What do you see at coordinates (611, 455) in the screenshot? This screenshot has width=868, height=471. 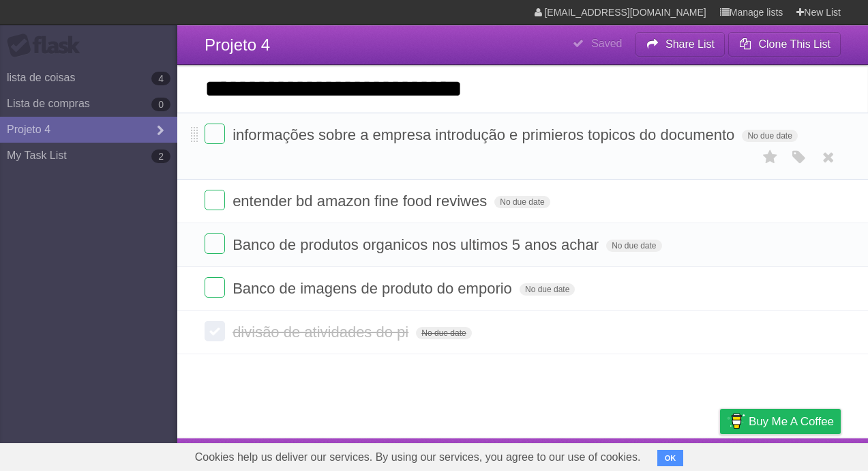 I see `a: Developers` at bounding box center [611, 455].